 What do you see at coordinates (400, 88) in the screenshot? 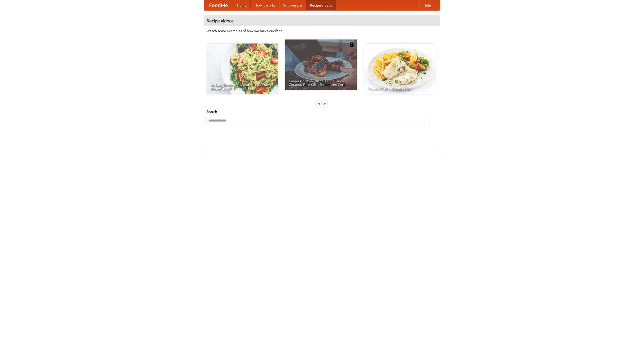
I see `span: French Fries Fish and Chips` at bounding box center [400, 88].